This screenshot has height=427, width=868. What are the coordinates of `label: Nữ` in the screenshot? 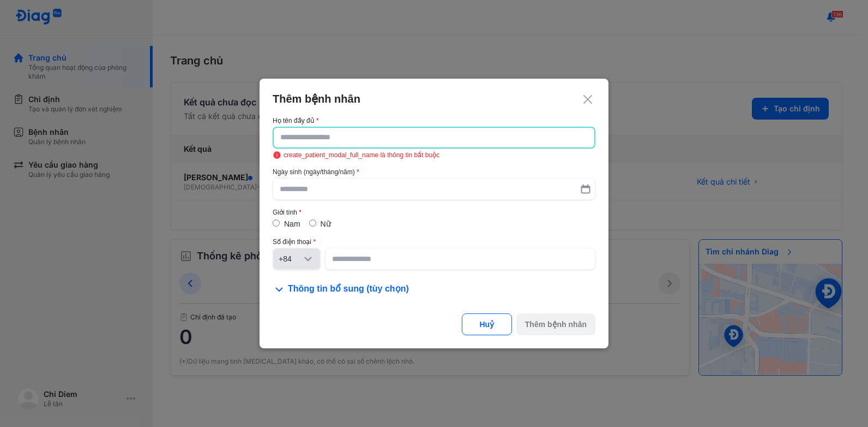 It's located at (325, 223).